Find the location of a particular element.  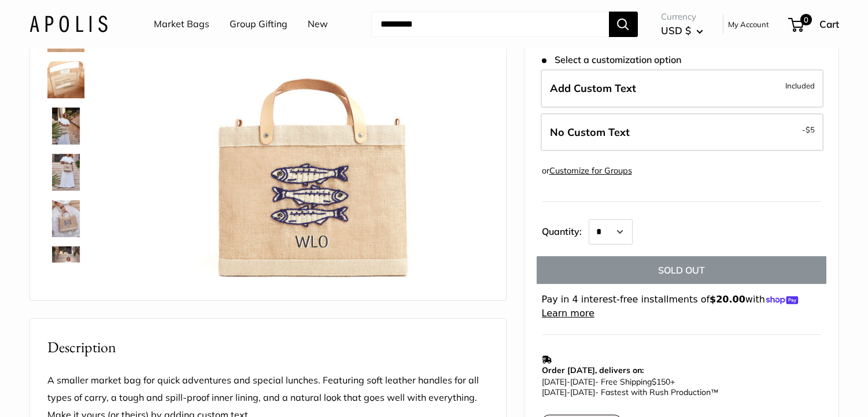

label: Add Custom Text is located at coordinates (682, 88).